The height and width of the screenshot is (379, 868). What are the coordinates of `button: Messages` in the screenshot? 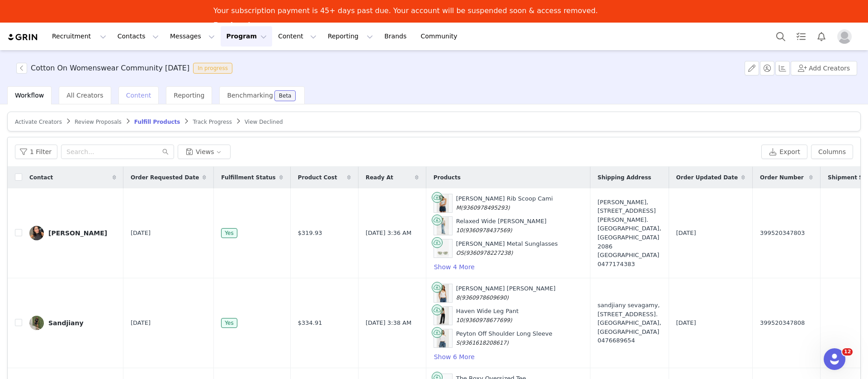 It's located at (192, 36).